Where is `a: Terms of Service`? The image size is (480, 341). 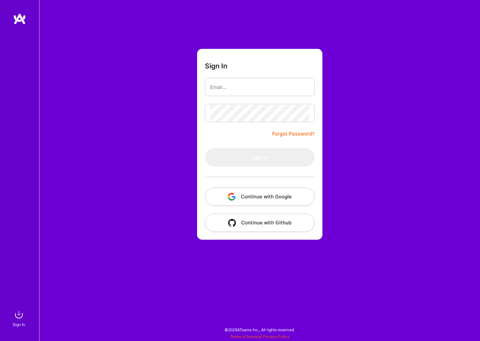 a: Terms of Service is located at coordinates (245, 337).